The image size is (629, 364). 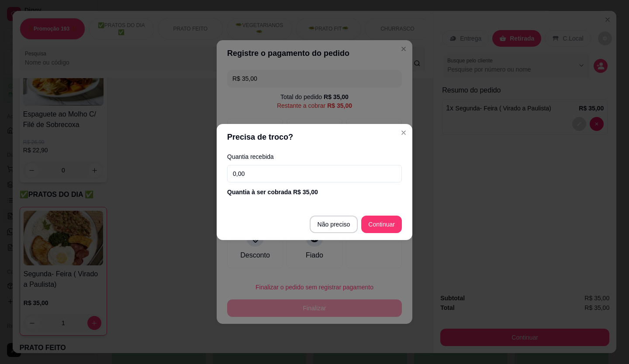 I want to click on div: Quantia à ser cobrada R$ 35,00, so click(x=315, y=192).